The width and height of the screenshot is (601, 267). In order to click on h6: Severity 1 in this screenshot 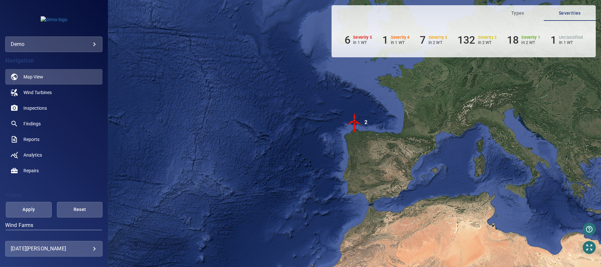, I will do `click(531, 37)`.